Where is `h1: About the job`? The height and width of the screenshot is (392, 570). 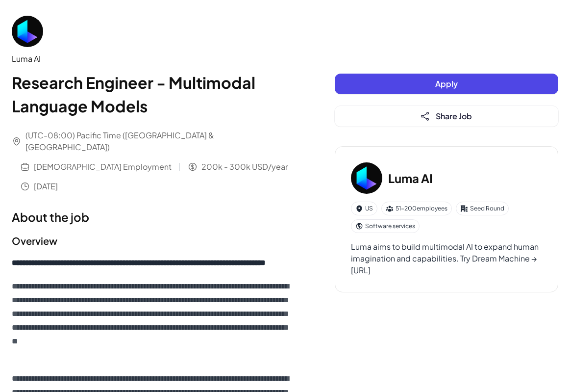
h1: About the job is located at coordinates (154, 217).